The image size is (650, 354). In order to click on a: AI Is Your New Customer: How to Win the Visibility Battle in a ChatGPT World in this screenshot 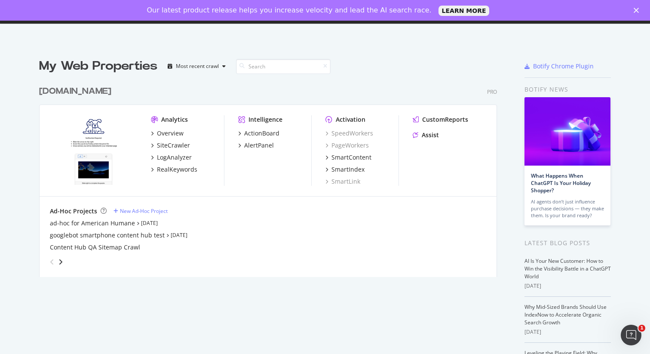, I will do `click(567, 268)`.